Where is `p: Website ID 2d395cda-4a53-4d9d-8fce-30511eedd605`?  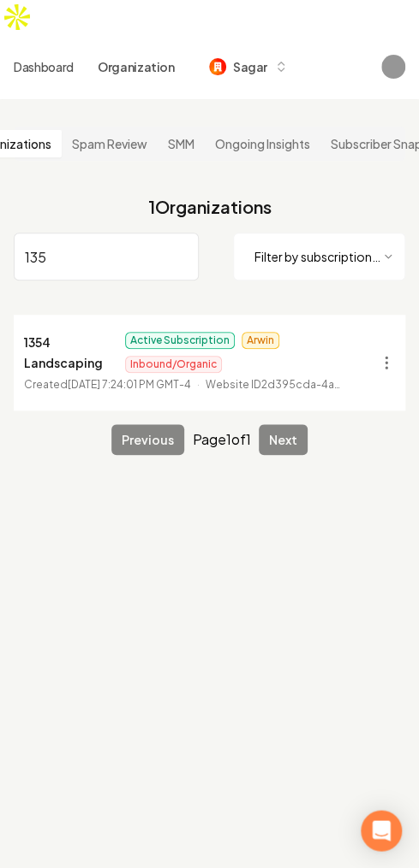 p: Website ID 2d395cda-4a53-4d9d-8fce-30511eedd605 is located at coordinates (274, 385).